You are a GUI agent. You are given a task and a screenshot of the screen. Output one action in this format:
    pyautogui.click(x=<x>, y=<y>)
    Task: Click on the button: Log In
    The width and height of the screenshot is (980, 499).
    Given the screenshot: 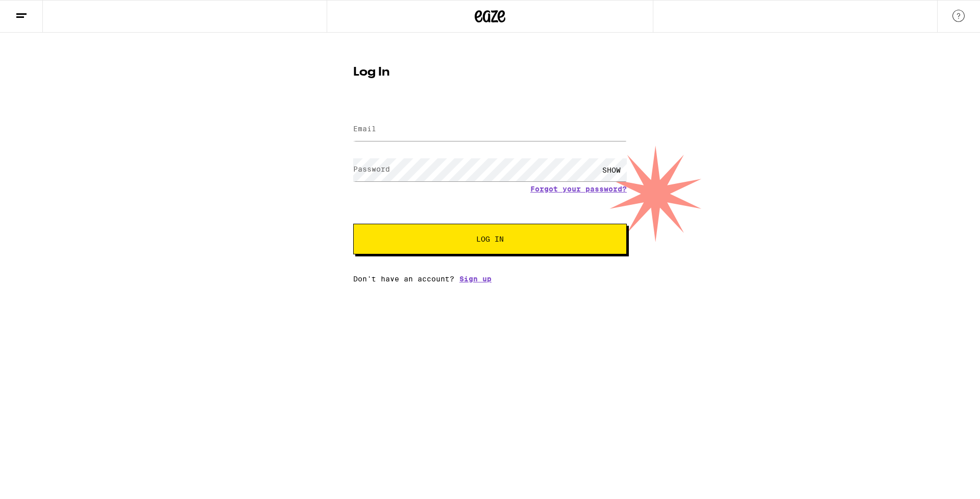 What is the action you would take?
    pyautogui.click(x=490, y=239)
    